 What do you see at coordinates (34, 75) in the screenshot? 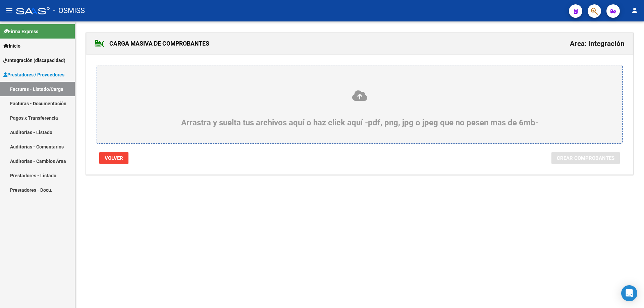
I see `span: Prestadores / Proveedores` at bounding box center [34, 75].